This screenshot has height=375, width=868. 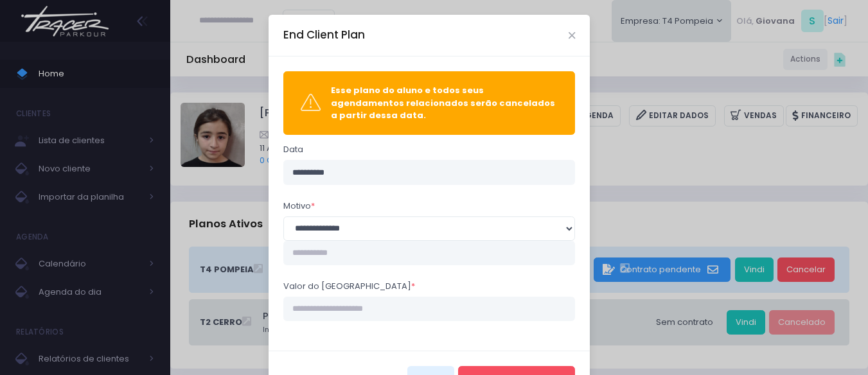 I want to click on label: Motivo, so click(x=299, y=206).